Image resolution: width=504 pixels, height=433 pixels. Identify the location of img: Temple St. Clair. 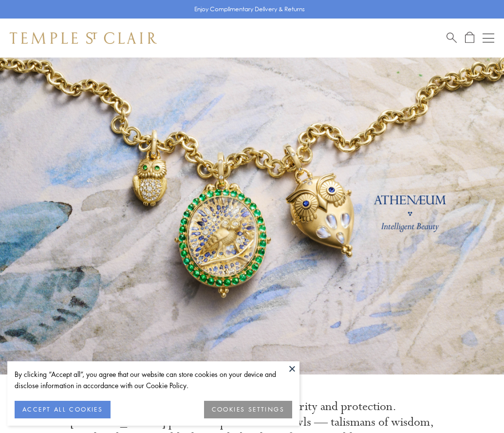
(83, 38).